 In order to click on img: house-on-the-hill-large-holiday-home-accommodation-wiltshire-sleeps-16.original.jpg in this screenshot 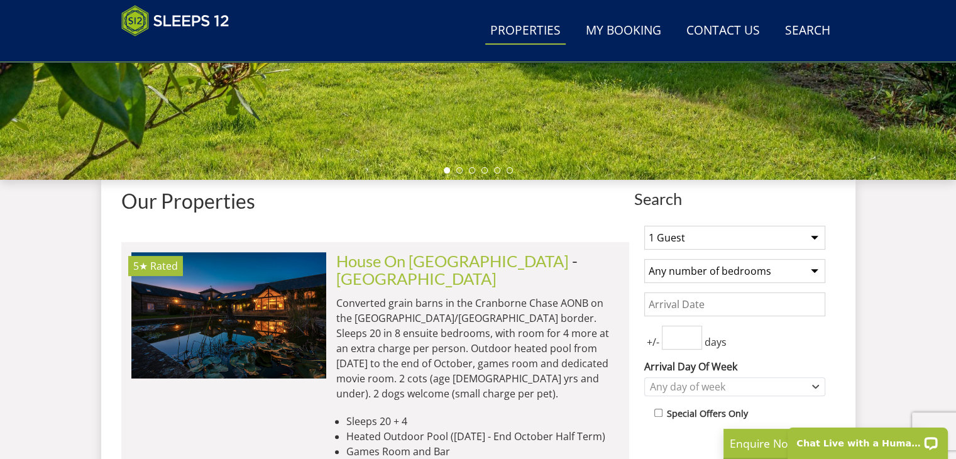, I will do `click(229, 315)`.